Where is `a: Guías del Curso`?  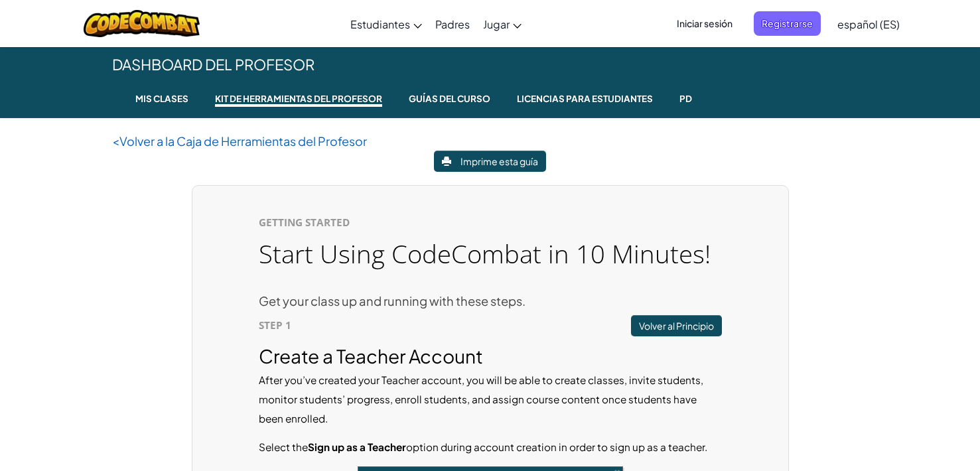
a: Guías del Curso is located at coordinates (449, 100).